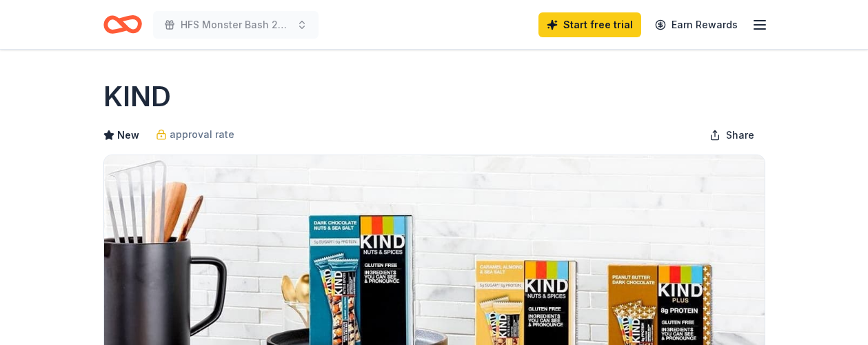 The width and height of the screenshot is (868, 345). I want to click on button: Share, so click(732, 135).